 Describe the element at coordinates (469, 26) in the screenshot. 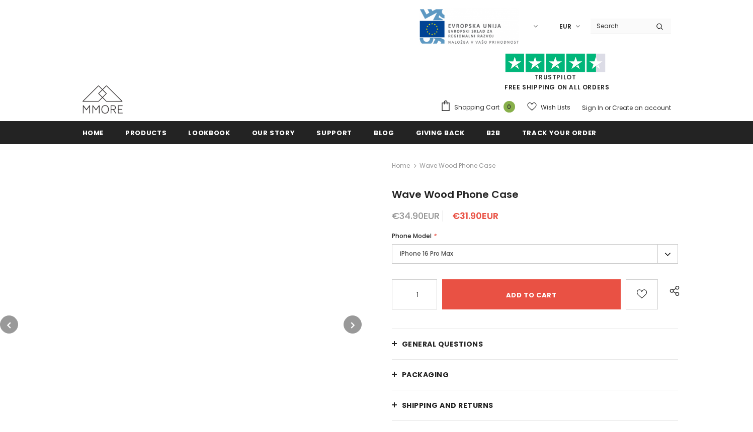

I see `img: Javni Razpis` at that location.